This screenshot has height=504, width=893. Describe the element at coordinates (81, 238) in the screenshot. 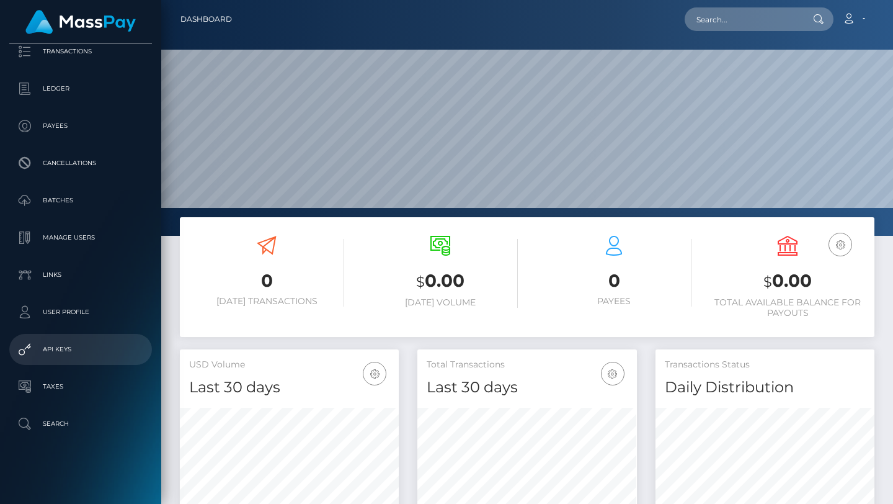

I see `p: Manage Users` at that location.